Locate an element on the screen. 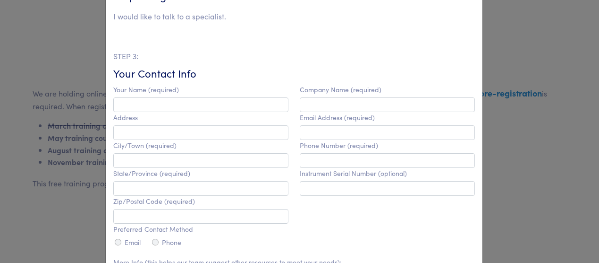 The width and height of the screenshot is (599, 263). label: Your Name (required) is located at coordinates (146, 89).